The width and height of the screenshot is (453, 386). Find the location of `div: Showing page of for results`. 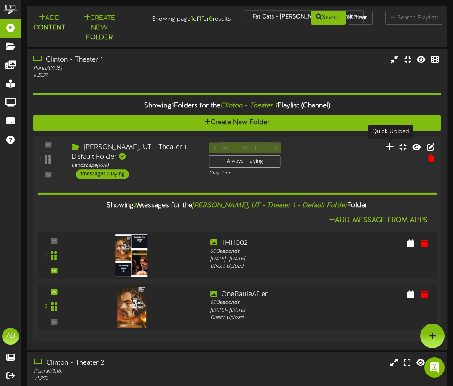

div: Showing page of for results is located at coordinates (184, 17).